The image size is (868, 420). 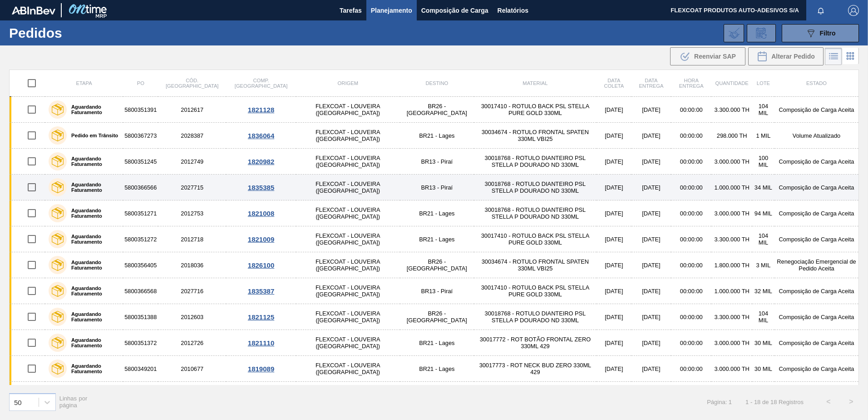 I want to click on td: 1.000.000 TH, so click(x=732, y=187).